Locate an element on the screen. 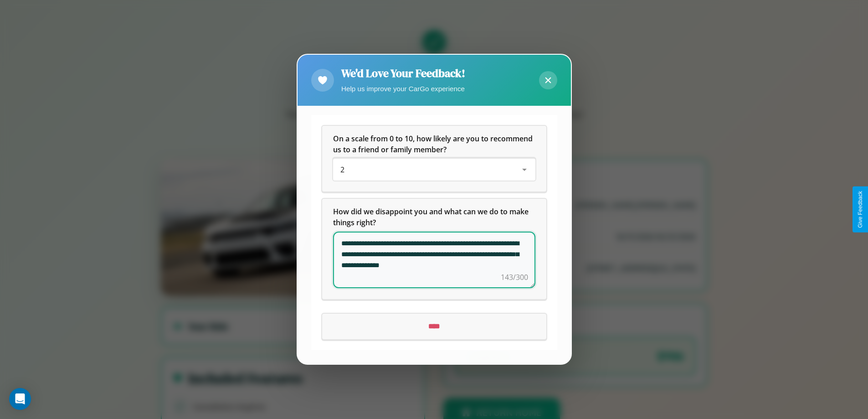  span: How did we disappoint you and what can we do to make things right? is located at coordinates (431, 217).